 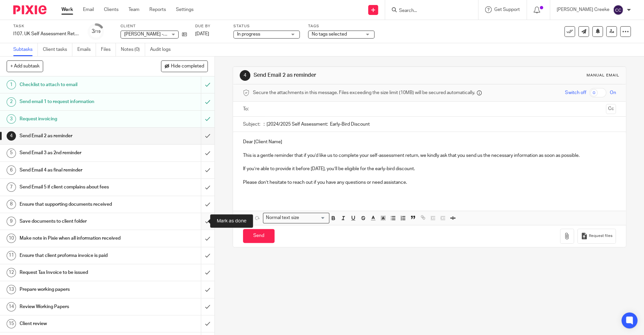 I want to click on img: svg%3E, so click(x=618, y=10).